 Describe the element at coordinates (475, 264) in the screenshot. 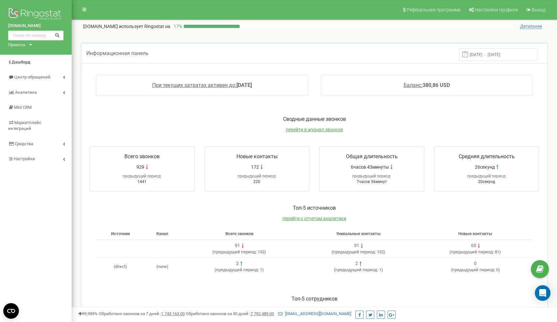

I see `div: 0` at that location.